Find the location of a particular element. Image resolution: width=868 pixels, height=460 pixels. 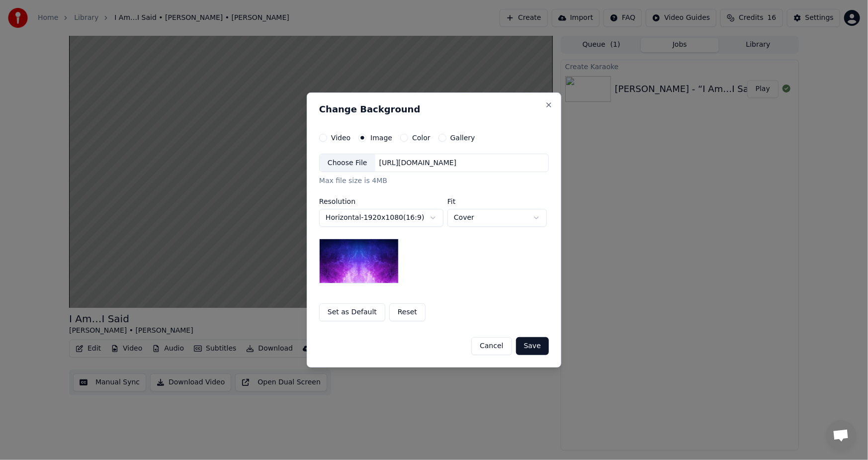

button: Set as Default is located at coordinates (352, 312).